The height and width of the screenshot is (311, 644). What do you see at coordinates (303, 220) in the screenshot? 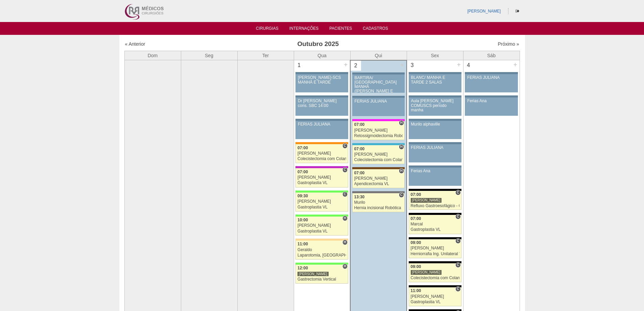
I see `span: 10:00` at bounding box center [303, 220].